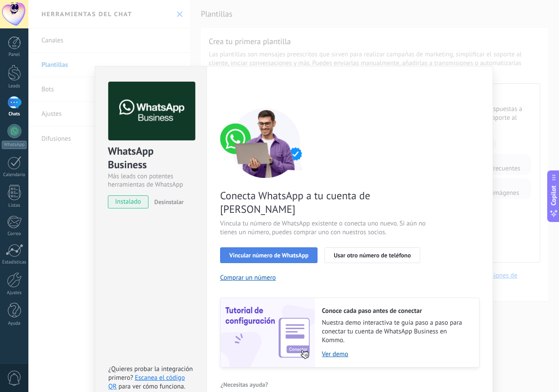 Image resolution: width=559 pixels, height=392 pixels. What do you see at coordinates (146, 382) in the screenshot?
I see `a: Escanea el código QR` at bounding box center [146, 382].